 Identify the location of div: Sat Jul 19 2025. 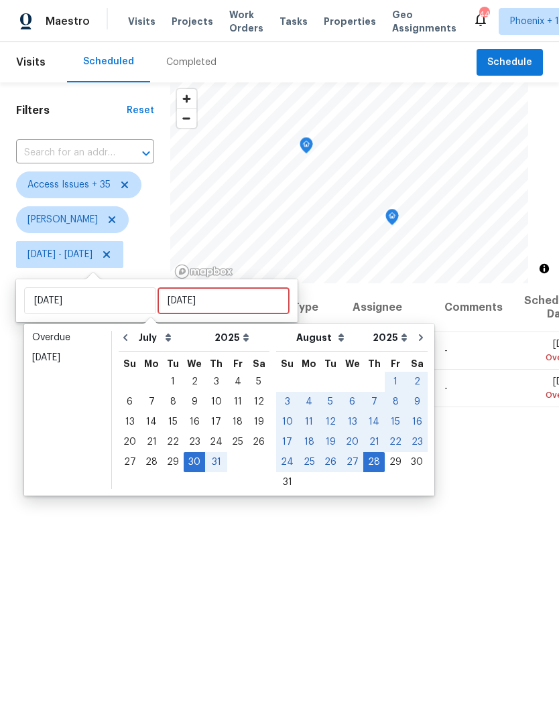
(259, 422).